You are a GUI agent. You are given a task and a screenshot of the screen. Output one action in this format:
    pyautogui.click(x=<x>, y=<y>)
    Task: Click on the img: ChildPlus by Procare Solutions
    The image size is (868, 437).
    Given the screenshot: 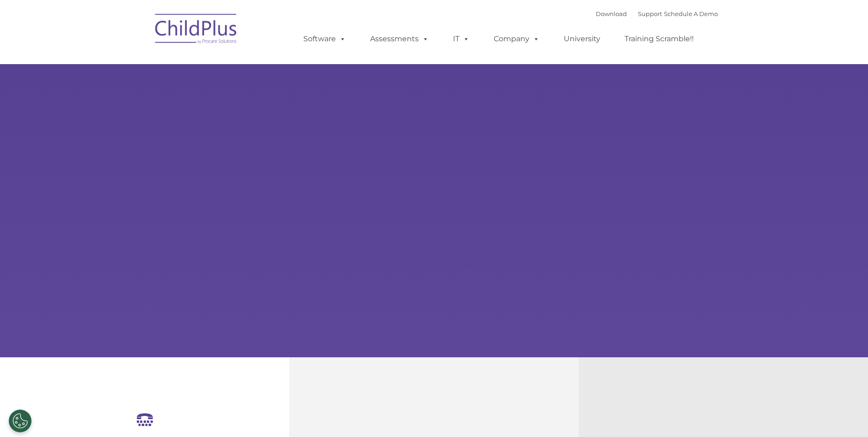 What is the action you would take?
    pyautogui.click(x=197, y=30)
    